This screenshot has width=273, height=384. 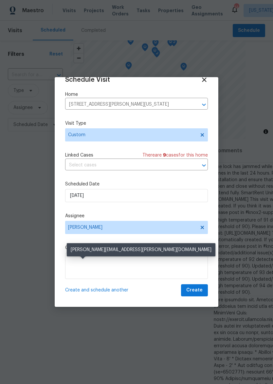 I want to click on span: Custom, so click(x=132, y=135).